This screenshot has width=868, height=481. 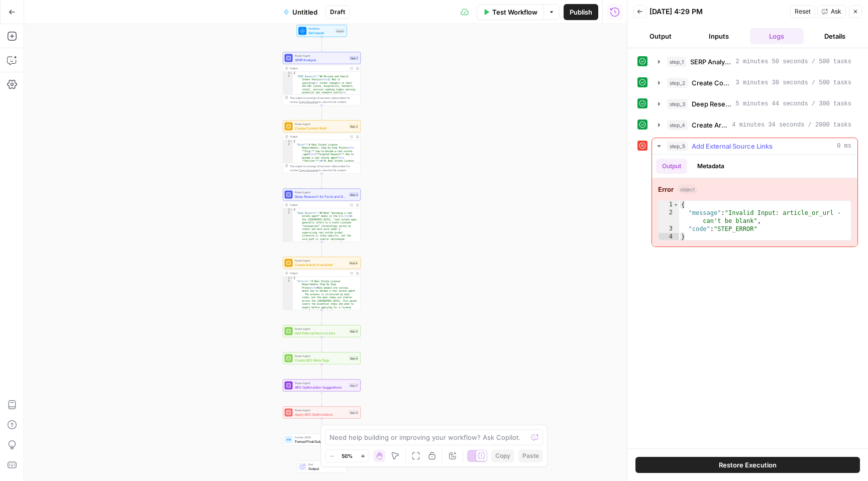 What do you see at coordinates (668, 217) in the screenshot?
I see `div: 2` at bounding box center [668, 217].